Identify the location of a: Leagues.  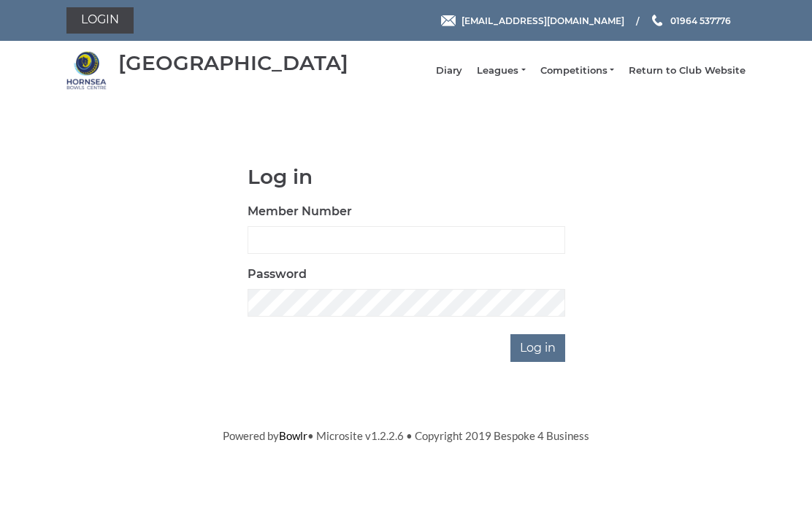
(501, 71).